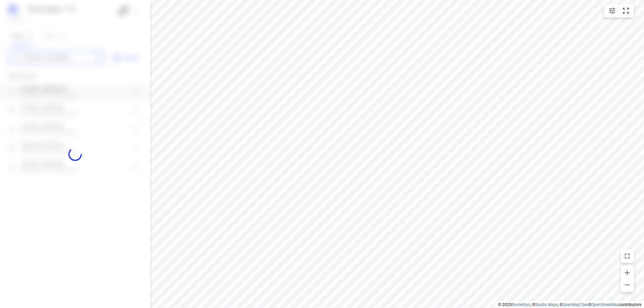 The height and width of the screenshot is (308, 644). Describe the element at coordinates (575, 305) in the screenshot. I see `a: OpenMapTiles` at that location.